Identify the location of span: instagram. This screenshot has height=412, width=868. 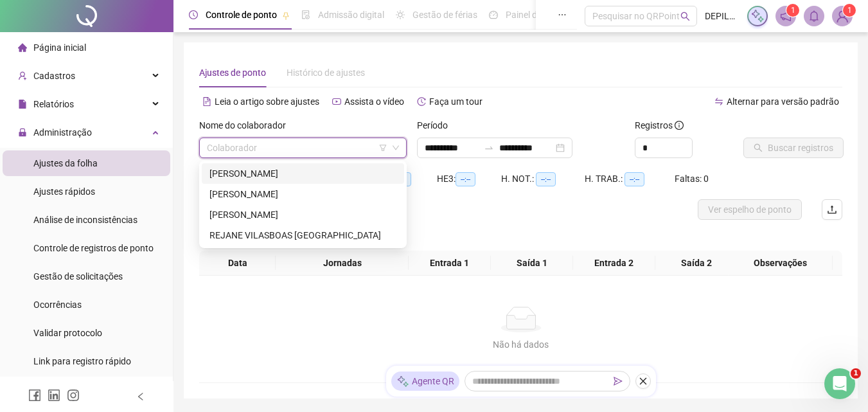
(74, 395).